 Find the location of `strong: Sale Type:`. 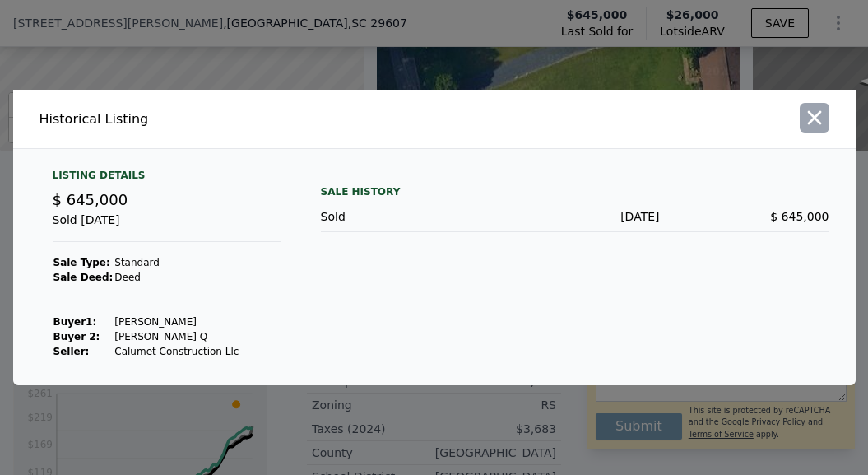

strong: Sale Type: is located at coordinates (81, 263).